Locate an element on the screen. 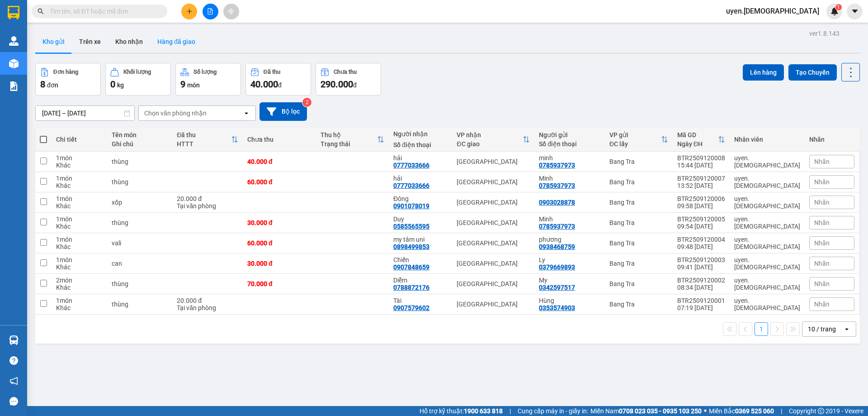 The image size is (868, 416). div: BTR2509120002 is located at coordinates (701, 280).